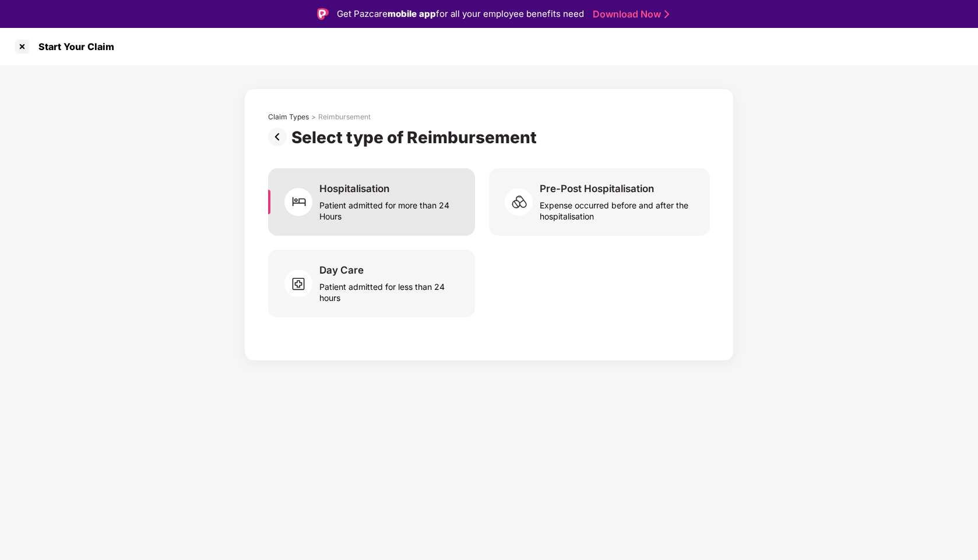 The image size is (978, 560). I want to click on a: Download Now, so click(629, 14).